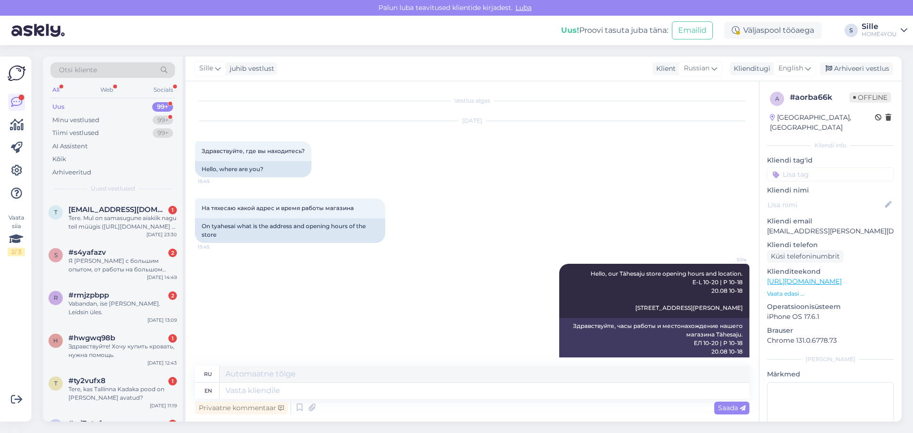  I want to click on div: Arhiveeri vestlus, so click(856, 68).